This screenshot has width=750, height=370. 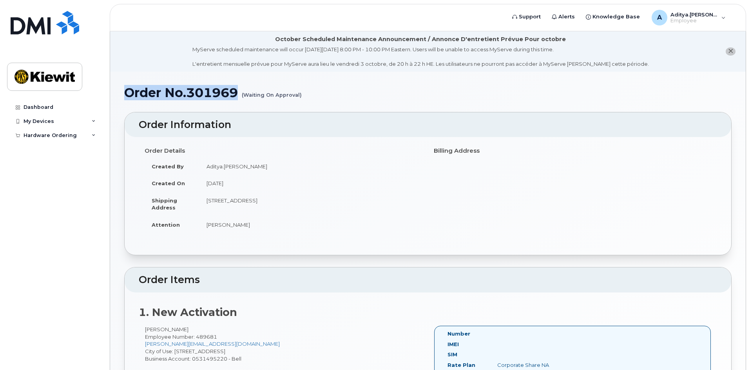 What do you see at coordinates (453, 344) in the screenshot?
I see `label: IMEI` at bounding box center [453, 344].